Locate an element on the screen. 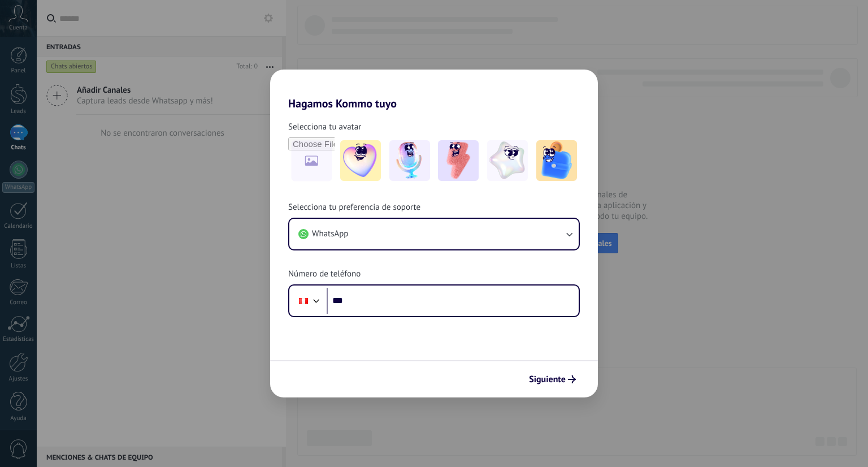  button: WhatsApp is located at coordinates (434, 234).